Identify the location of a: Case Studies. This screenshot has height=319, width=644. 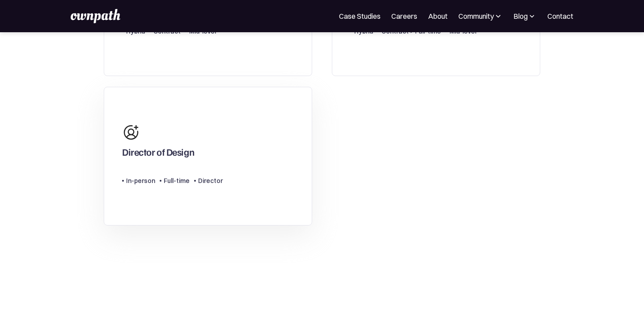
(360, 16).